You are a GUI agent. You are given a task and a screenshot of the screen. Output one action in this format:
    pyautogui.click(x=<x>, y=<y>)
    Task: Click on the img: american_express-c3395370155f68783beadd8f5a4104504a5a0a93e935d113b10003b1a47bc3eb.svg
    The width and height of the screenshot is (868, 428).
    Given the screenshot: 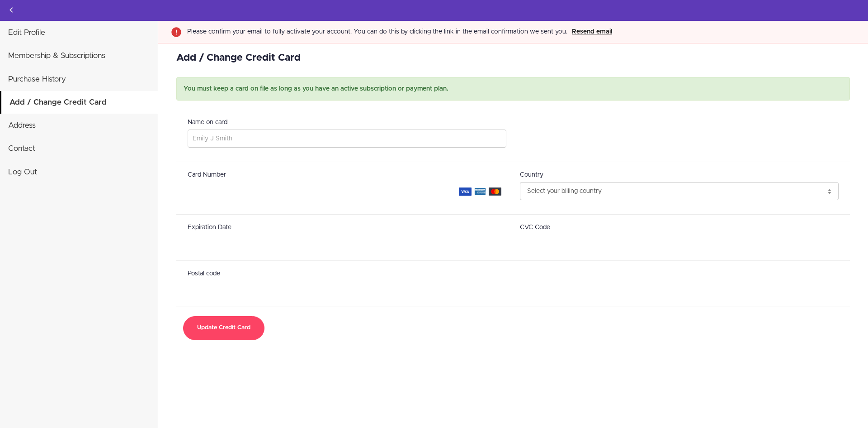 What is the action you would take?
    pyautogui.click(x=481, y=191)
    